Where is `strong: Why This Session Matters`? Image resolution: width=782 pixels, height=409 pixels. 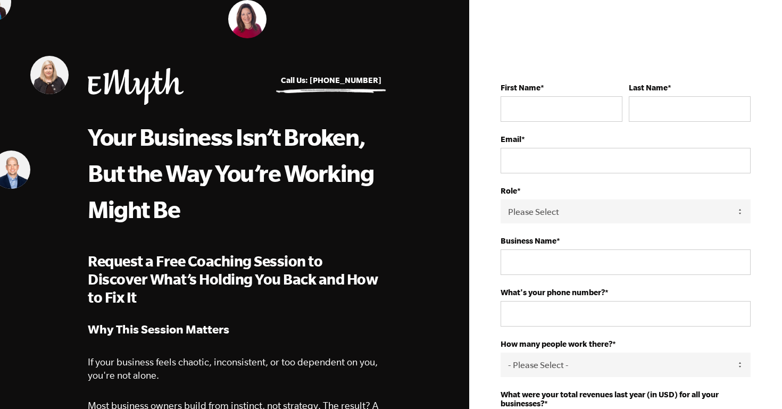
strong: Why This Session Matters is located at coordinates (159, 329).